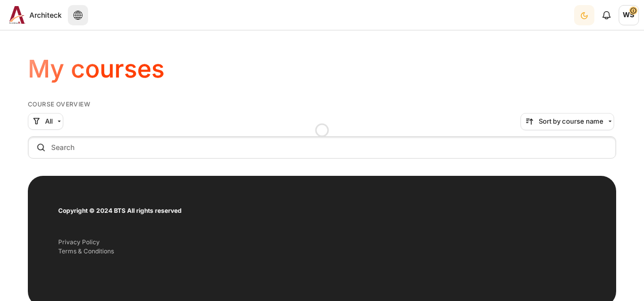 The width and height of the screenshot is (644, 301). What do you see at coordinates (585, 15) in the screenshot?
I see `div: Dark Mode` at bounding box center [585, 15].